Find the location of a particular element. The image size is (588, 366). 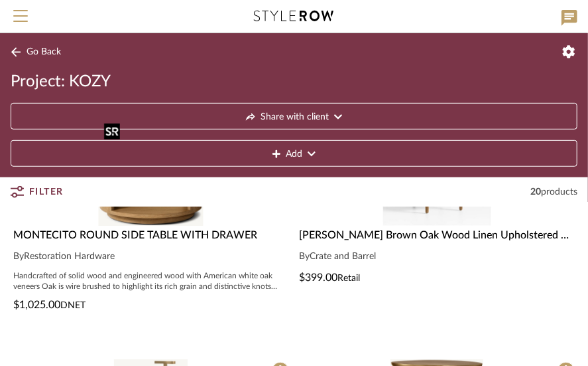

button: Add is located at coordinates (294, 153).